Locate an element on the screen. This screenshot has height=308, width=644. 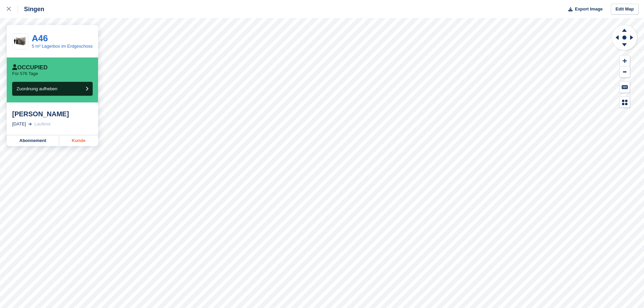
button: Zoom Out is located at coordinates (625, 72).